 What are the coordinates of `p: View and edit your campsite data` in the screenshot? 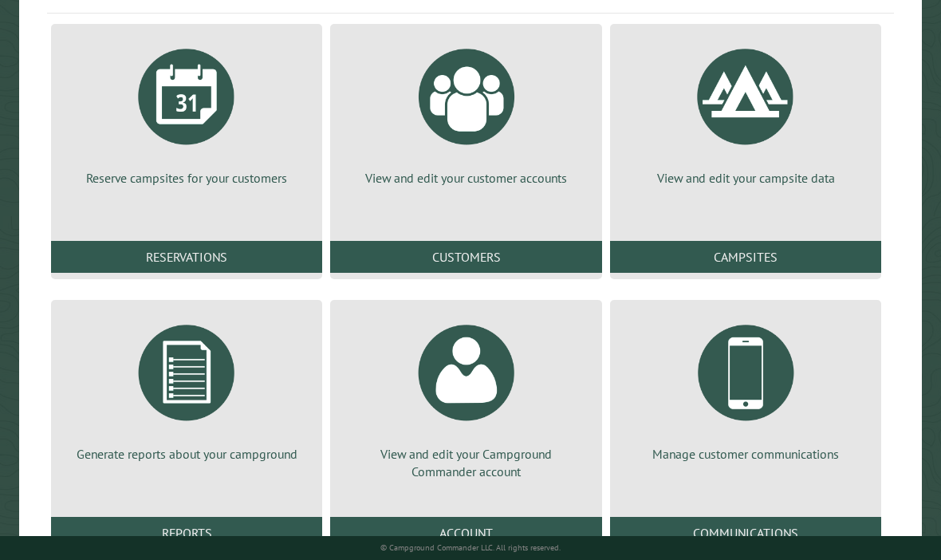 It's located at (746, 178).